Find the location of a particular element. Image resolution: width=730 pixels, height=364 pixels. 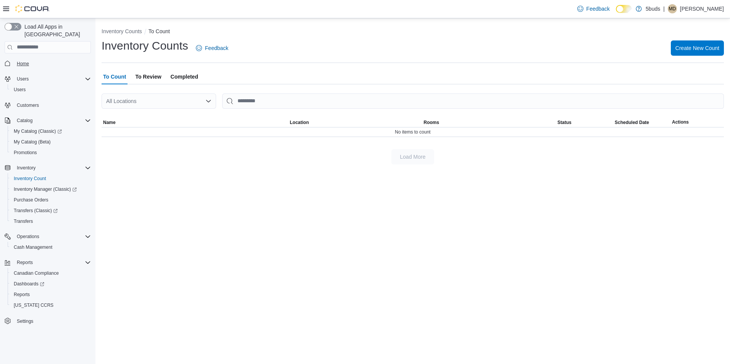

button: Canadian Compliance is located at coordinates (51, 274).